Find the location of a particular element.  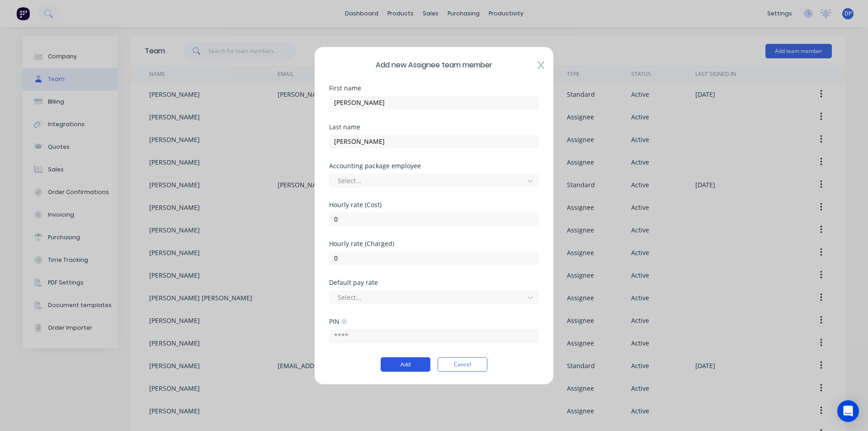

div: Open Intercom Messenger is located at coordinates (848, 411).